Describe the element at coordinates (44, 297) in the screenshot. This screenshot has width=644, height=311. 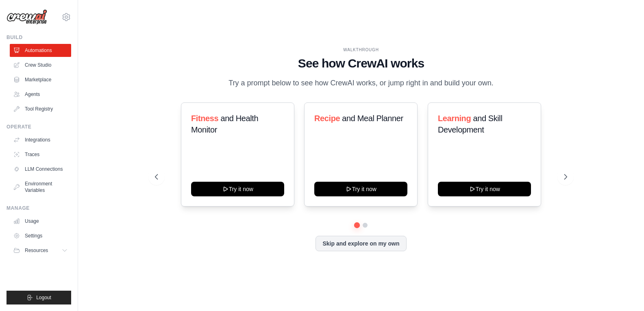
I see `span: Logout` at that location.